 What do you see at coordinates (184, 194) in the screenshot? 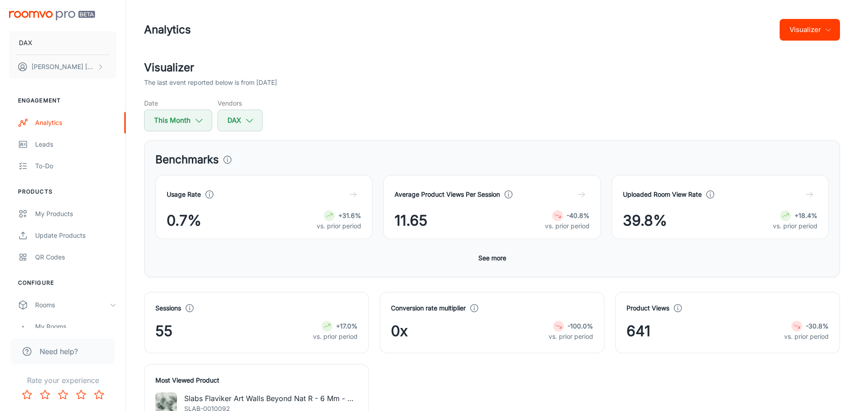
I see `h4: Usage Rate` at bounding box center [184, 194].